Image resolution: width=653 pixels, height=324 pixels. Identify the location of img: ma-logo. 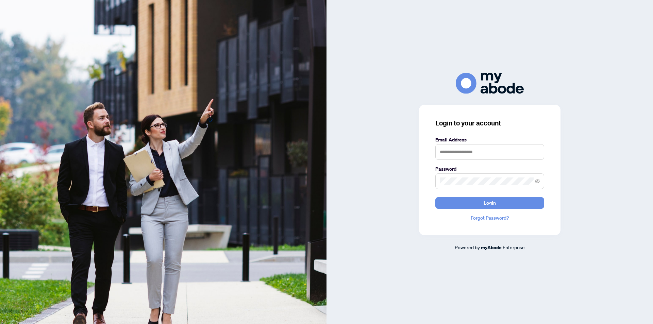
(490, 83).